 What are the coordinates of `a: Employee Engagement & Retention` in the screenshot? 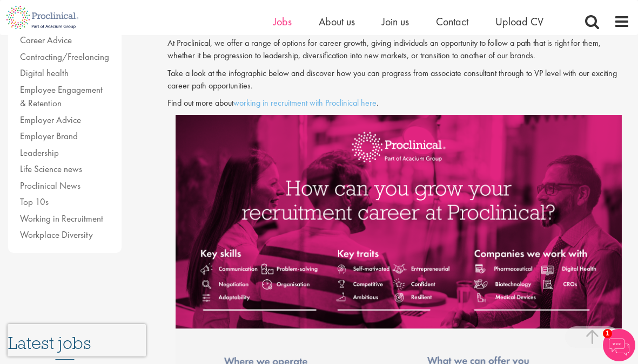 It's located at (61, 97).